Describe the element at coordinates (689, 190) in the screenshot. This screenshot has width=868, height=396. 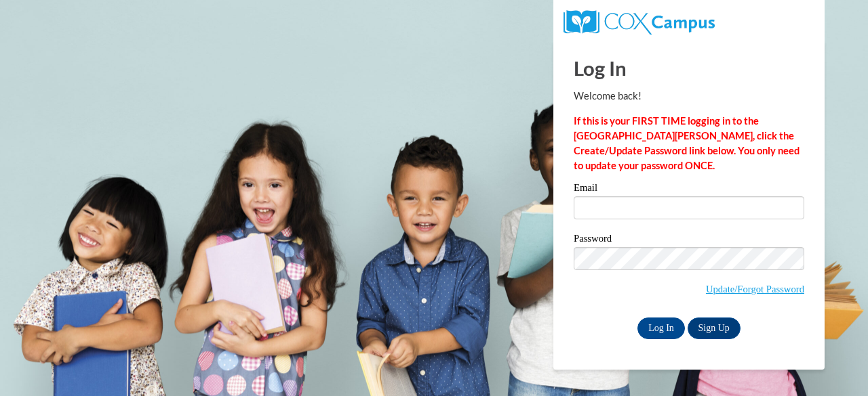
I see `label: Email` at that location.